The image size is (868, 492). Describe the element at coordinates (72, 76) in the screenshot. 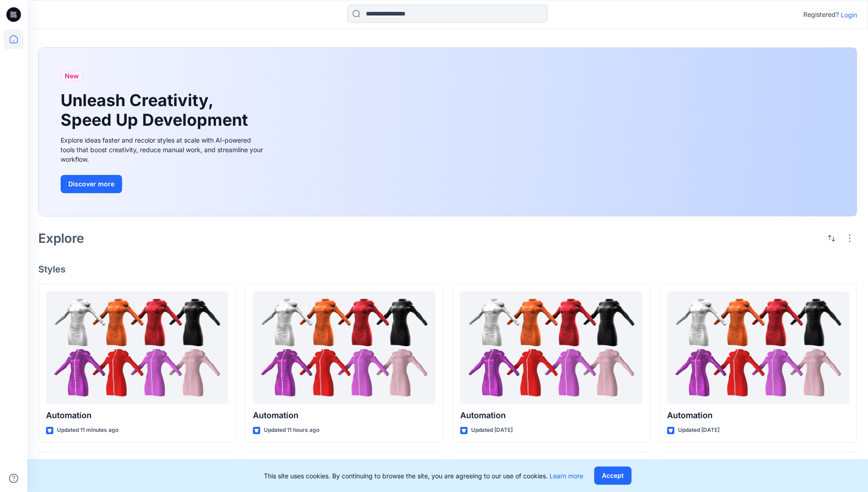

I see `span: New` at that location.